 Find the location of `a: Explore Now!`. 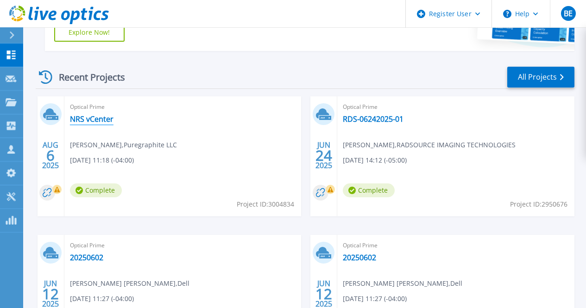

a: Explore Now! is located at coordinates (89, 32).